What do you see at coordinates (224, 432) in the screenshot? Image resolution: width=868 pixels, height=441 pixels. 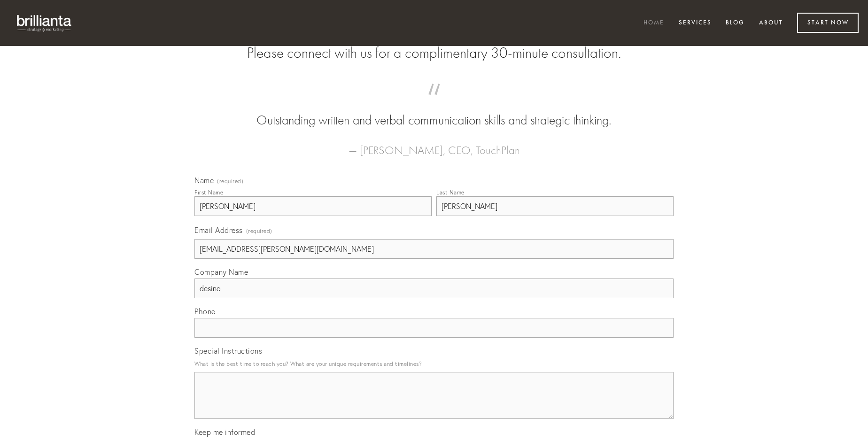 I see `span: Keep me informed` at bounding box center [224, 432].